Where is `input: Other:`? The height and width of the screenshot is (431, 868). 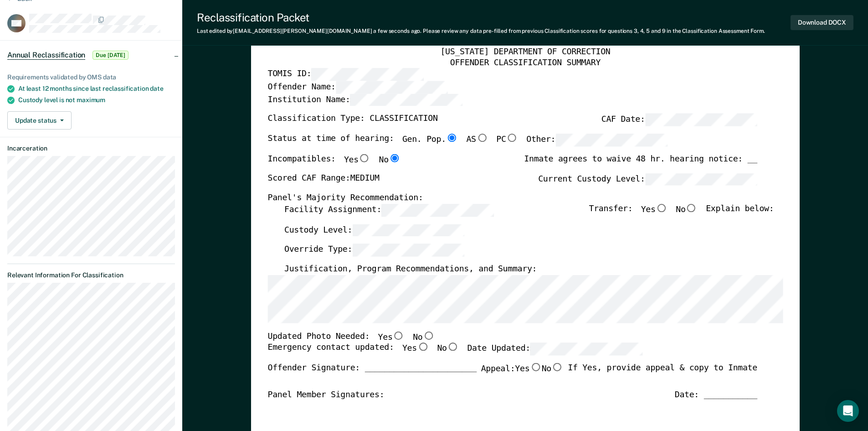
input: Other: is located at coordinates (612, 140).